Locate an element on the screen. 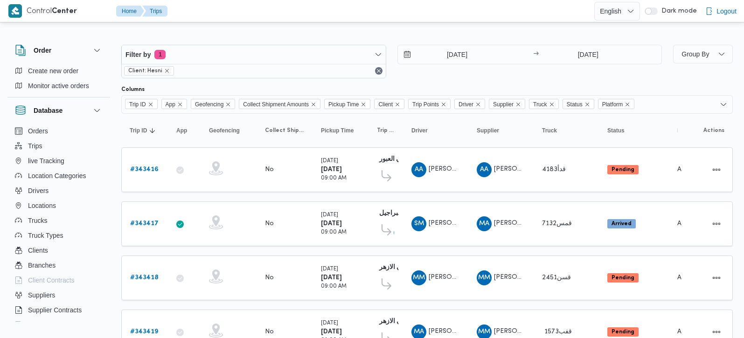 The height and width of the screenshot is (338, 744). span: Create new order is located at coordinates (53, 71).